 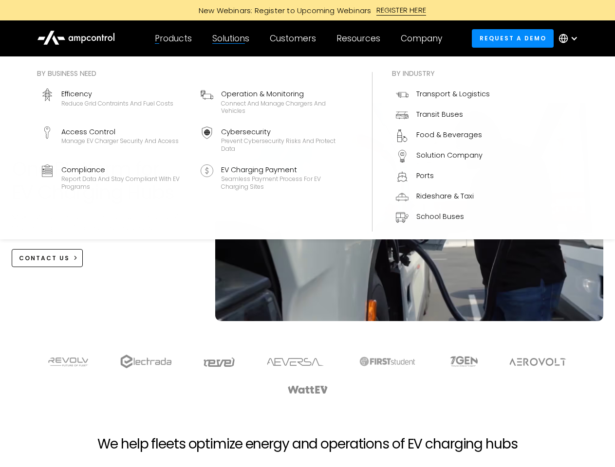 I want to click on a: CybersecurityPrevent cybersecurity risks and protect data, so click(x=274, y=140).